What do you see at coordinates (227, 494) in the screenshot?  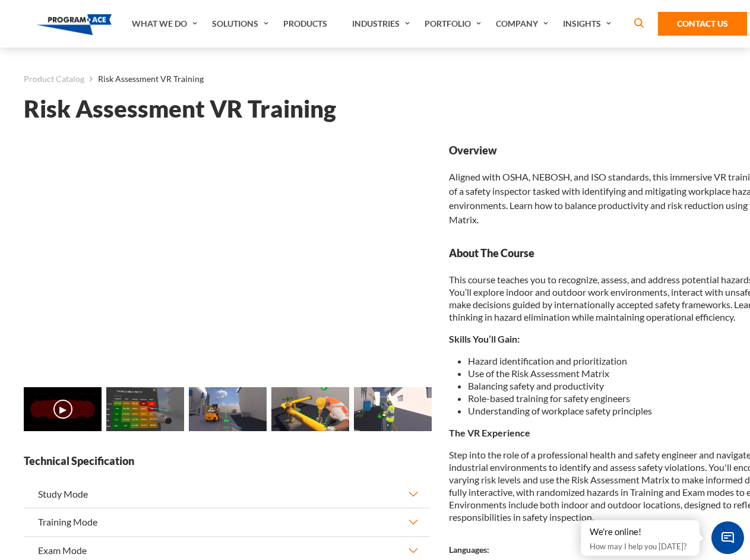 I see `button: Study Mode` at bounding box center [227, 494].